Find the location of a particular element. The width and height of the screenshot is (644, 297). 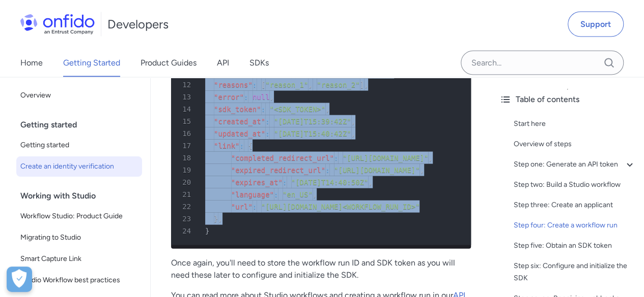

a: Smart Capture Link is located at coordinates (79, 259).